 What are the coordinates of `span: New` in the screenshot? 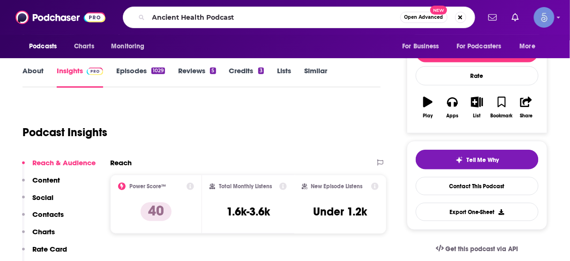 It's located at (439, 10).